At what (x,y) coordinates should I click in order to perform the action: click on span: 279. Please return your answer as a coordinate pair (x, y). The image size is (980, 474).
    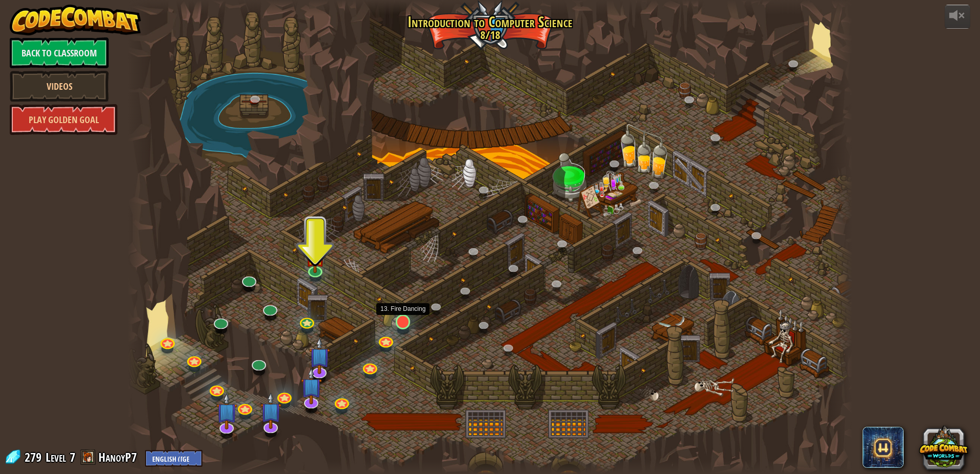
    Looking at the image, I should click on (35, 457).